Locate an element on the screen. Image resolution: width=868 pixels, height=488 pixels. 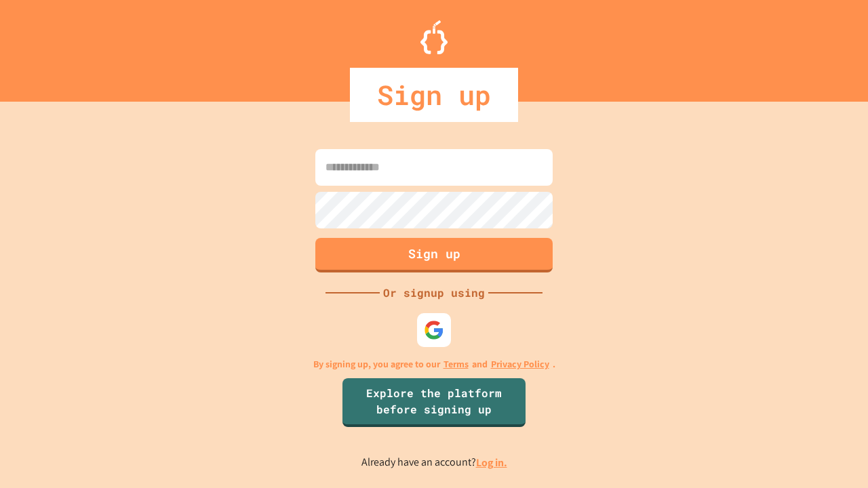
p: By signing up, you agree to our and . is located at coordinates (434, 364).